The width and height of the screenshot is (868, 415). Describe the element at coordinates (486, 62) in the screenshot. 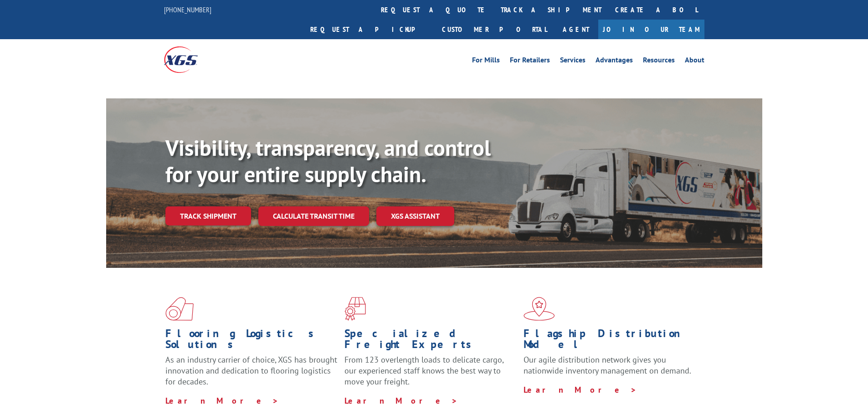

I see `a: For Mills` at that location.